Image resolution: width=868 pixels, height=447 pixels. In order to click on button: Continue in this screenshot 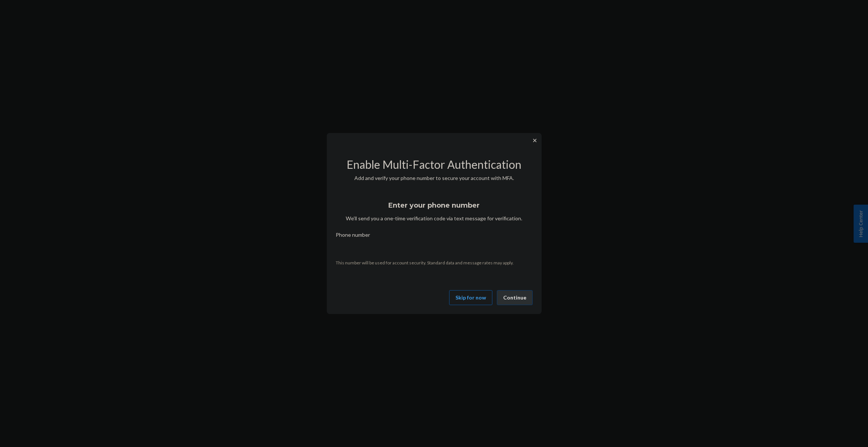, I will do `click(515, 298)`.